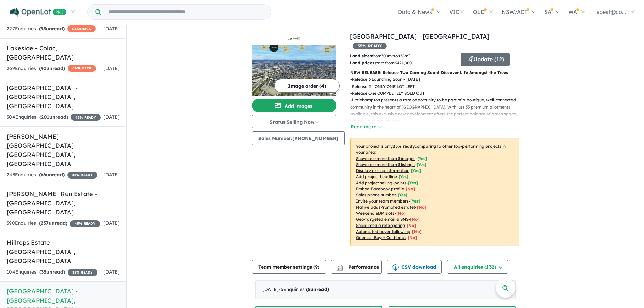 The image size is (644, 308). Describe the element at coordinates (52, 175) in the screenshot. I see `div: 243 Enquir ies` at that location.